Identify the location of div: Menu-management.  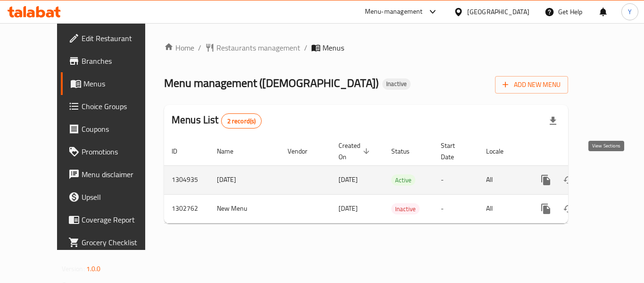
(394, 12).